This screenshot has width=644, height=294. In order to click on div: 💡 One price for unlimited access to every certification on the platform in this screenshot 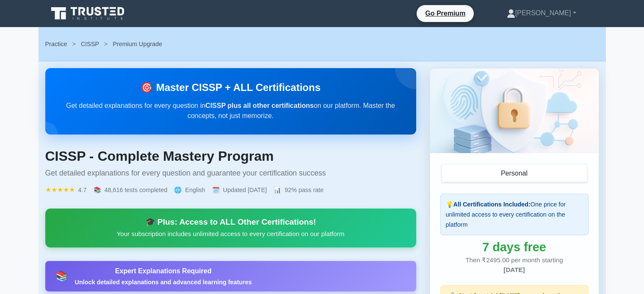, I will do `click(515, 214)`.